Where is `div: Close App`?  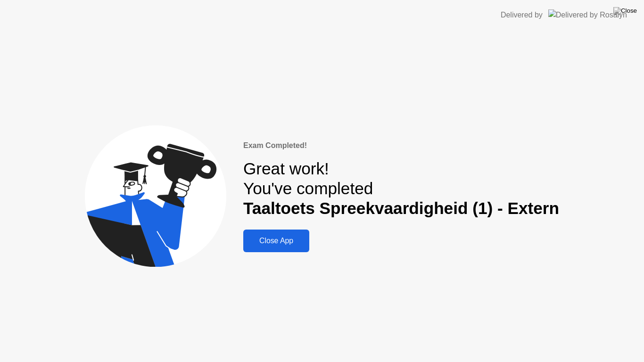 div: Close App is located at coordinates (276, 241).